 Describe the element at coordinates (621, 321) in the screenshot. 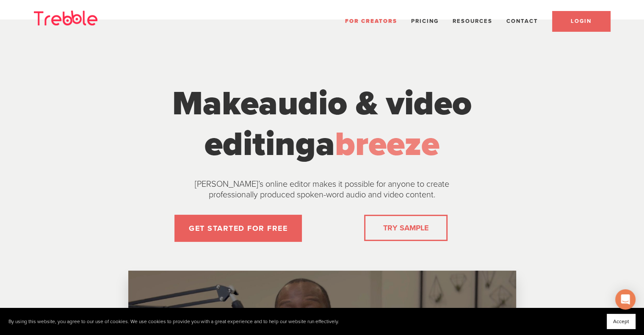

I see `span: Accept` at that location.